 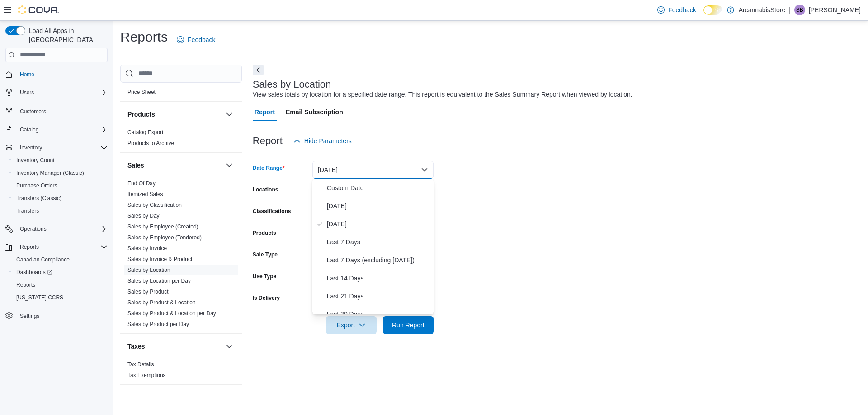 What do you see at coordinates (163, 227) in the screenshot?
I see `a: Sales by Employee (Created)` at bounding box center [163, 227].